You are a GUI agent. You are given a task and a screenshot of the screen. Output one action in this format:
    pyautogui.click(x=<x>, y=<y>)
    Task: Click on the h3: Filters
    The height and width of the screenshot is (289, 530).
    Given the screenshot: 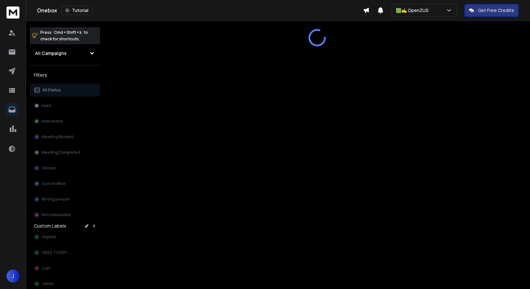 What is the action you would take?
    pyautogui.click(x=65, y=75)
    